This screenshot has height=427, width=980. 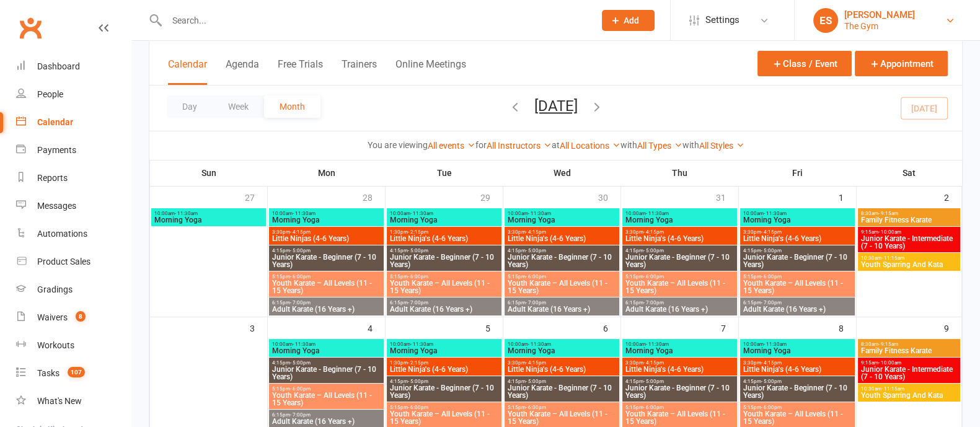 I want to click on div: Automations, so click(x=62, y=234).